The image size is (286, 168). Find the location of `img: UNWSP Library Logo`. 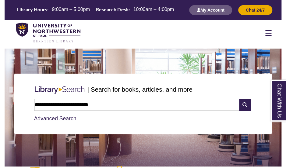

img: UNWSP Library Logo is located at coordinates (48, 33).